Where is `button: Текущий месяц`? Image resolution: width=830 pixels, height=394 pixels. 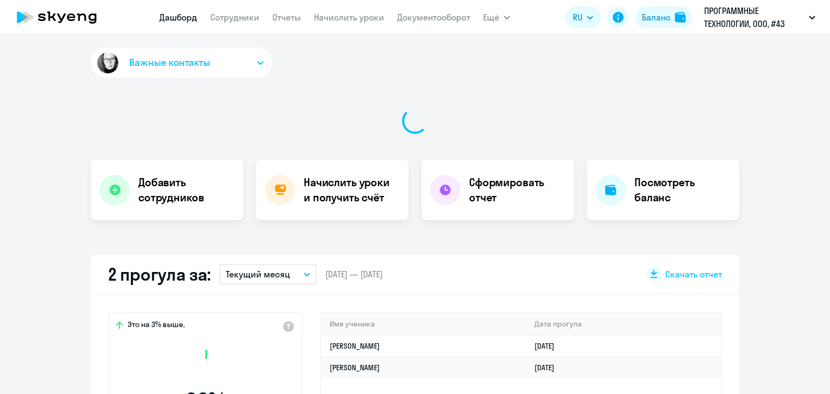
button: Текущий месяц is located at coordinates (268, 274).